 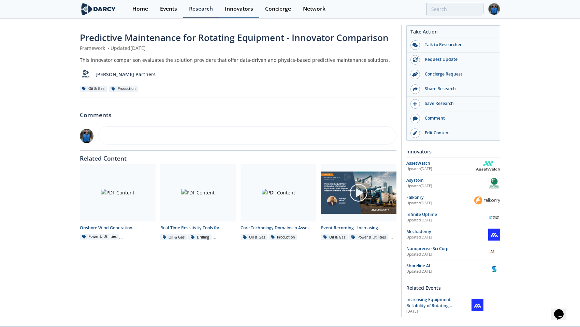 What do you see at coordinates (494, 268) in the screenshot?
I see `img: Shoreline AI` at bounding box center [494, 268].